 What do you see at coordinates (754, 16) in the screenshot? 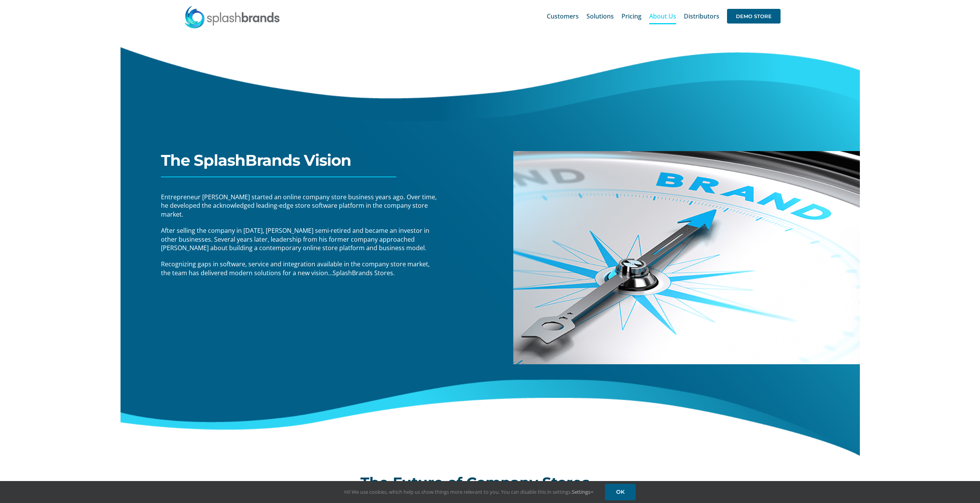
I see `span: DEMO STORE` at bounding box center [754, 16].